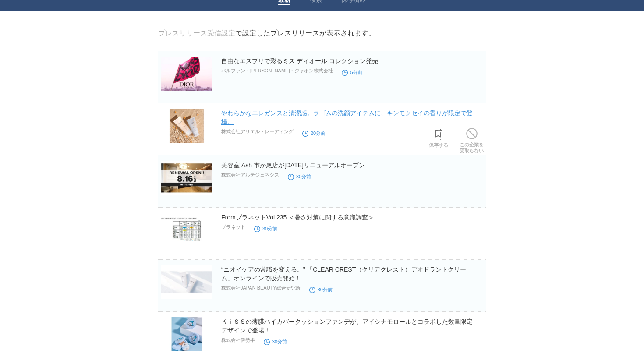 The height and width of the screenshot is (364, 644). What do you see at coordinates (257, 132) in the screenshot?
I see `p: 株式会社アリエルトレーディング` at bounding box center [257, 132].